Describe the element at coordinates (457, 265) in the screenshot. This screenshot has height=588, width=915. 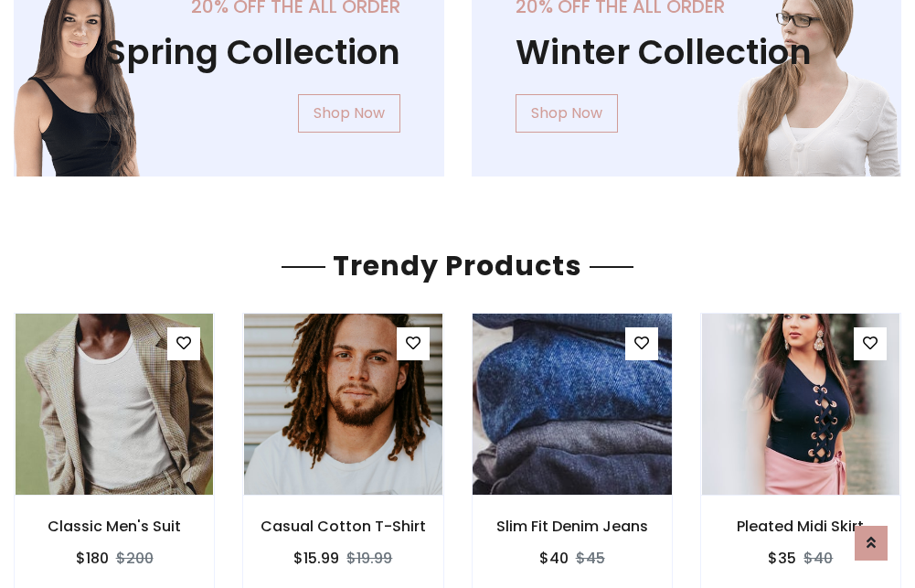
I see `span: Trendy Products` at that location.